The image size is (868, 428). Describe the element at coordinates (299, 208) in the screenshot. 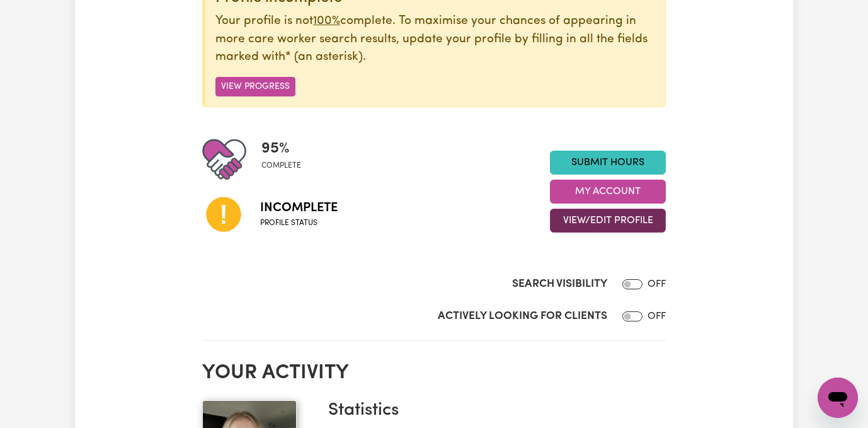

I see `span: Incomplete` at that location.